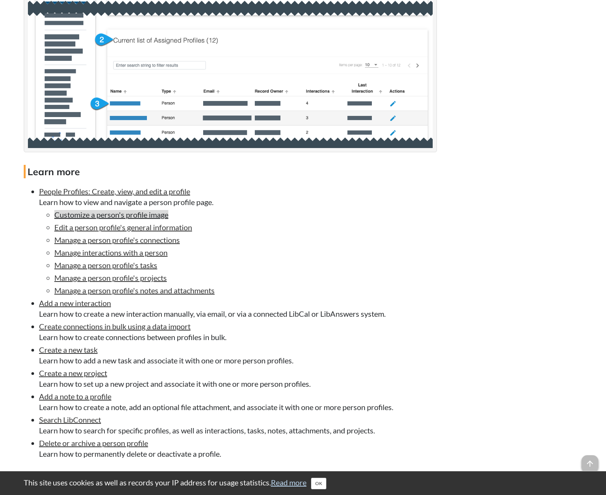  I want to click on li: Learn how to create a new interaction manually, via email, or via a connected LibCal or LibAnswer..., so click(238, 309).